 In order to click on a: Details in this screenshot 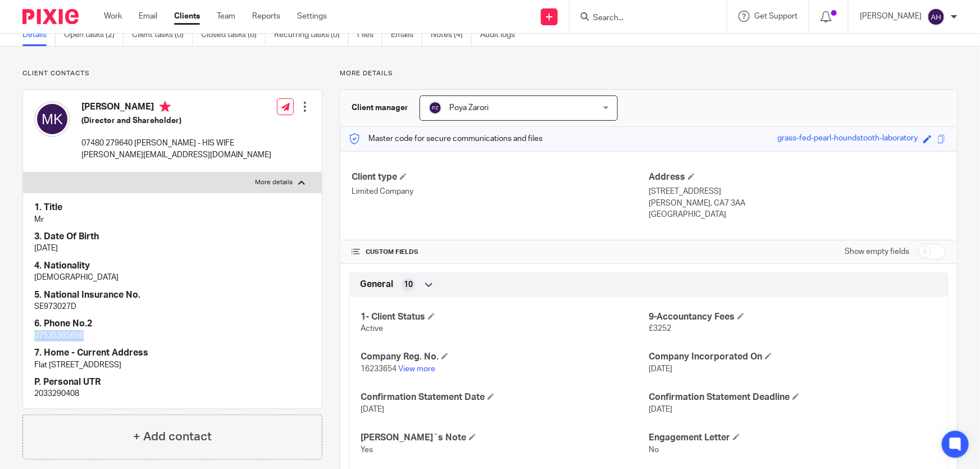, I will do `click(38, 35)`.